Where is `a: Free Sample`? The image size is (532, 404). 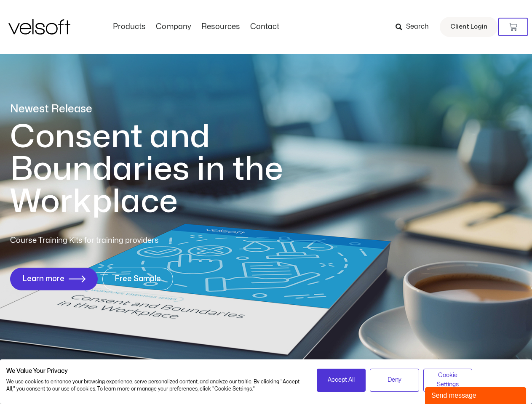
a: Free Sample is located at coordinates (138, 279).